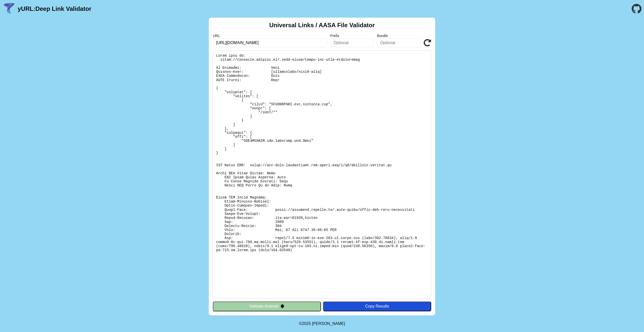  I want to click on label: Bundle, so click(399, 36).